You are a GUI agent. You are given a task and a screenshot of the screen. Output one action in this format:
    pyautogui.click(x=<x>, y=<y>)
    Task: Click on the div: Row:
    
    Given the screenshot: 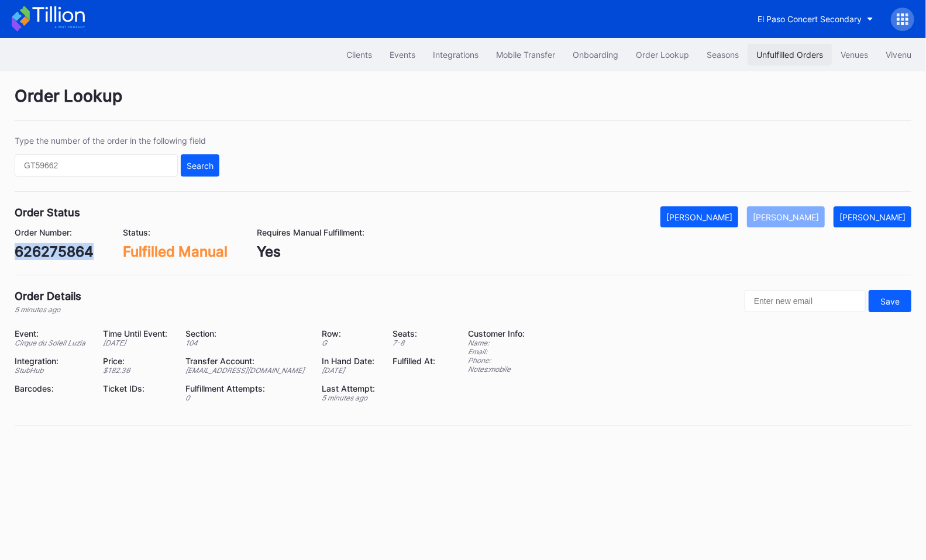 What is the action you would take?
    pyautogui.click(x=350, y=333)
    